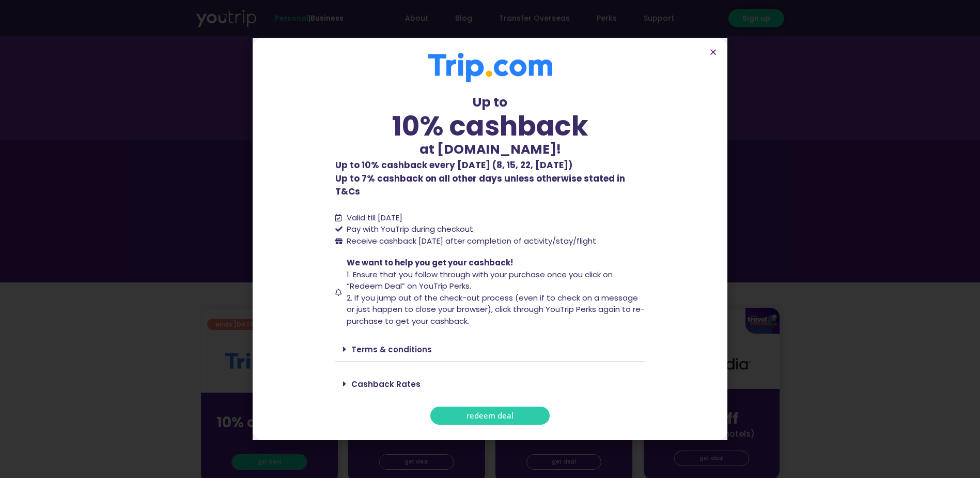 The image size is (980, 478). I want to click on span: Pay with YouTrip during checkout, so click(409, 229).